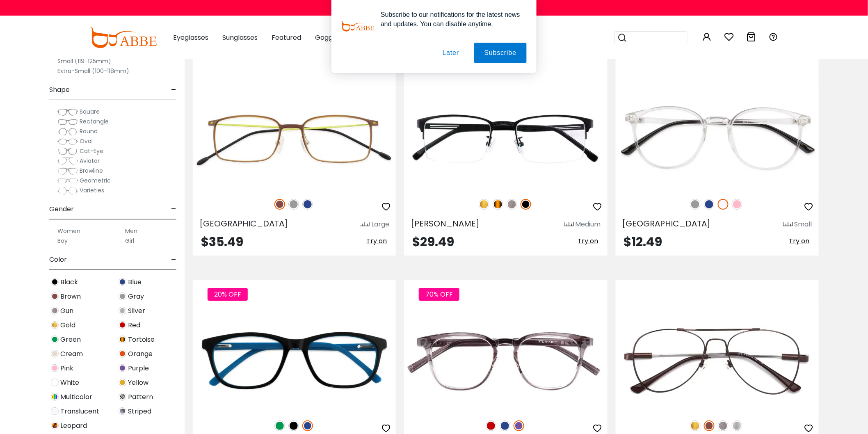 The height and width of the screenshot is (434, 868). I want to click on img: Cat-Eye.png, so click(67, 151).